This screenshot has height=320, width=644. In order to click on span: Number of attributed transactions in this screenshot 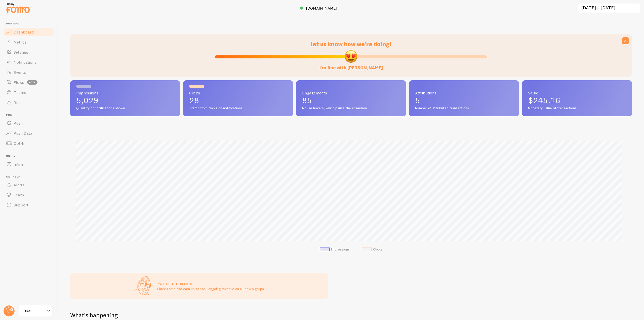, I will do `click(464, 108)`.